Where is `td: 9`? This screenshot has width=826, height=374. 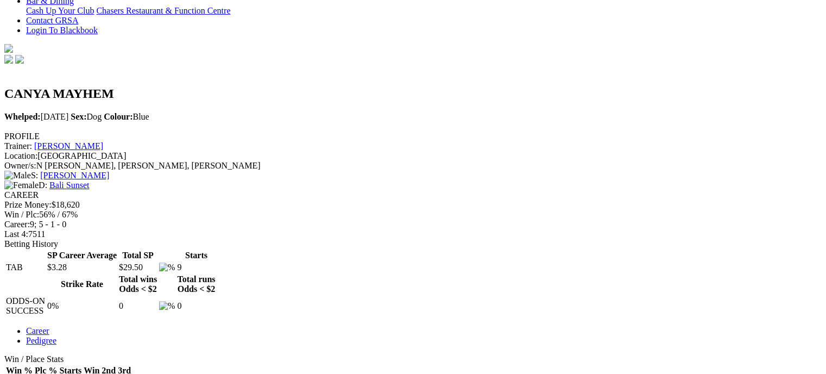 td: 9 is located at coordinates (196, 267).